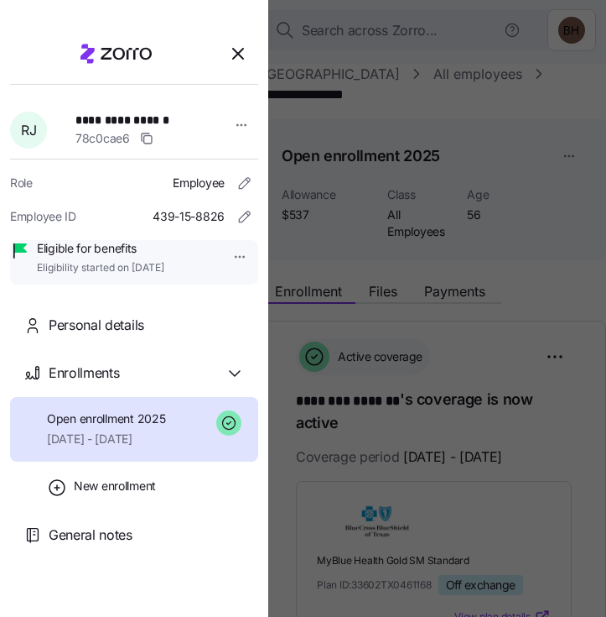  I want to click on span: 439-15-8826, so click(189, 216).